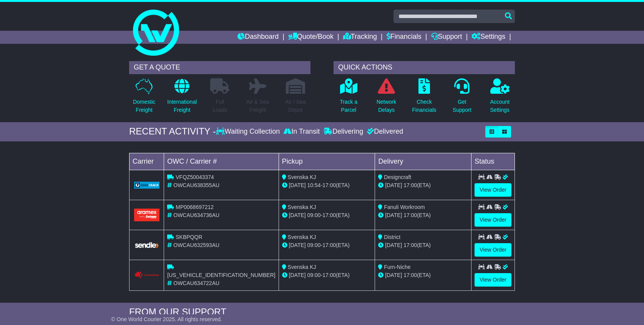  Describe the element at coordinates (446, 37) in the screenshot. I see `a: Support` at that location.